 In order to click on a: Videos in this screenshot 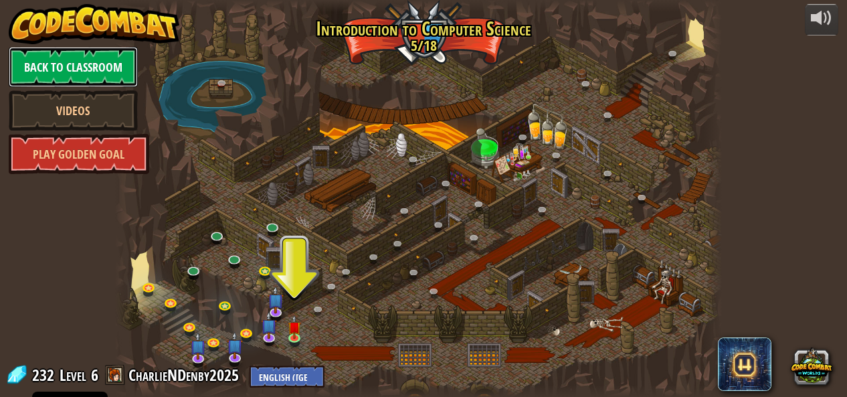, I will do `click(73, 110)`.